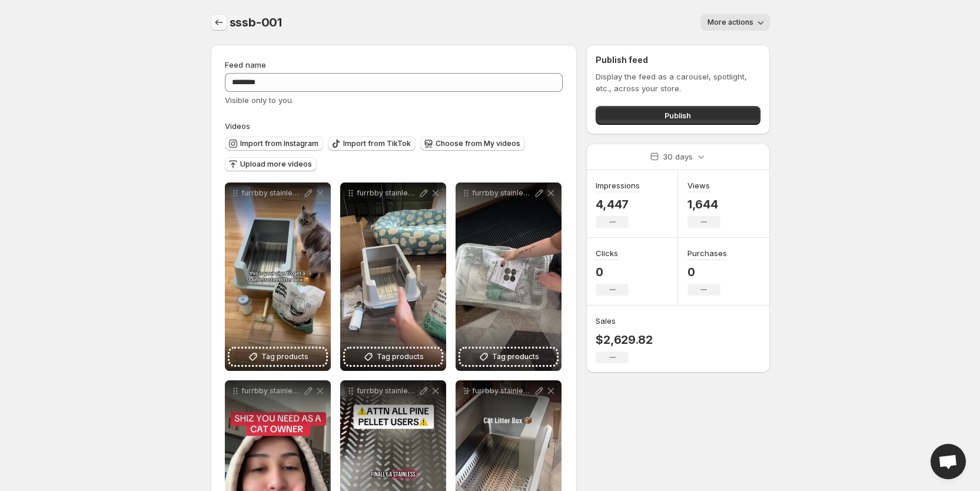  Describe the element at coordinates (678, 116) in the screenshot. I see `span: Publish` at that location.